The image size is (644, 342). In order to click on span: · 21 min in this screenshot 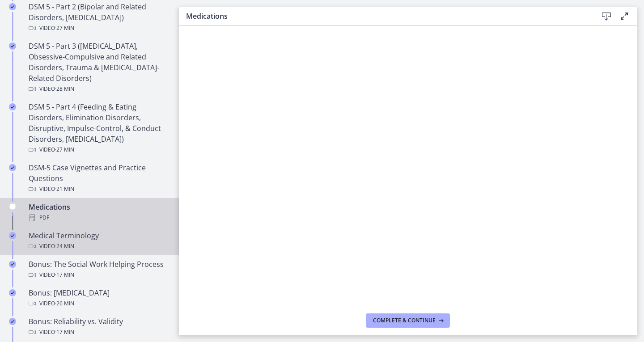, I will do `click(64, 189)`.